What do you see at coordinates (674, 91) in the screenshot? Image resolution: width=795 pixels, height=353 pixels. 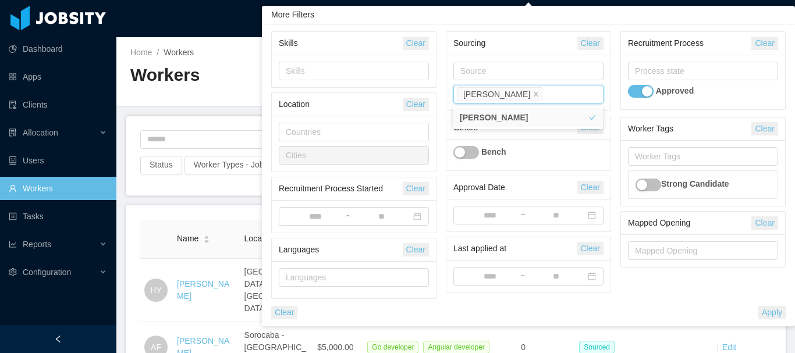 I see `strong: Approved` at bounding box center [674, 91].